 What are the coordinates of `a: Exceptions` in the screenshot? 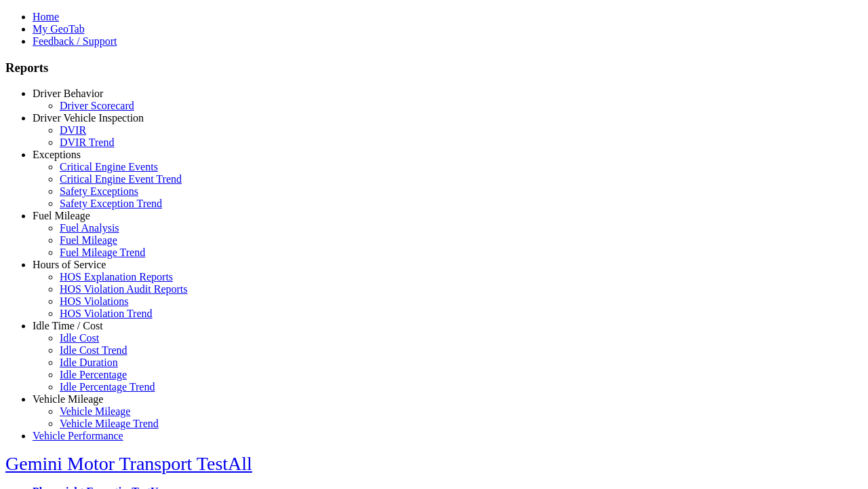 It's located at (56, 154).